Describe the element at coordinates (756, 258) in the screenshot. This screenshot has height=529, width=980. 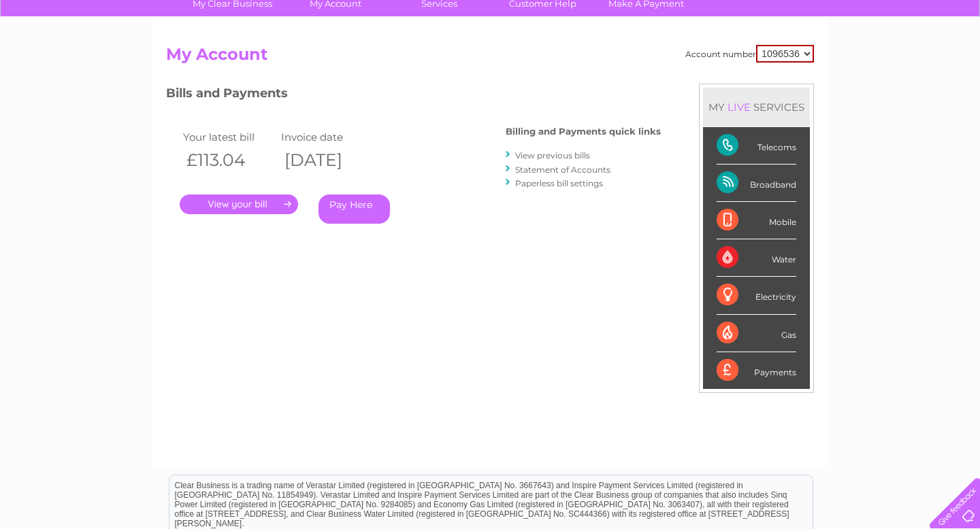
I see `div: Water` at that location.